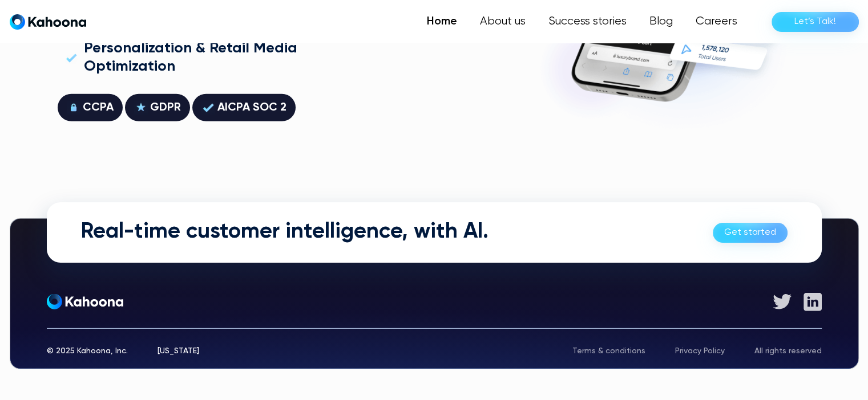 The image size is (868, 400). I want to click on h2: Real-time customer intelligence, with AI., so click(285, 232).